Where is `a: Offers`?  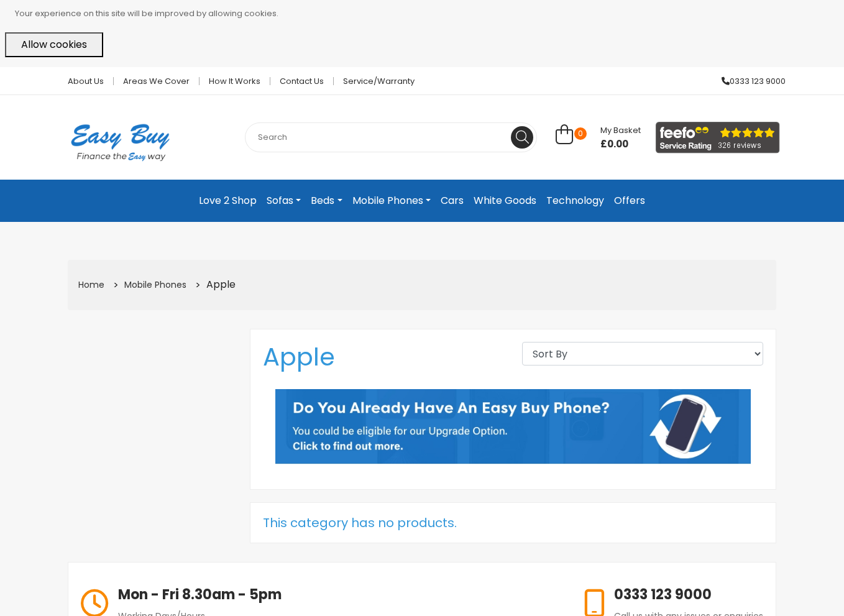 a: Offers is located at coordinates (629, 201).